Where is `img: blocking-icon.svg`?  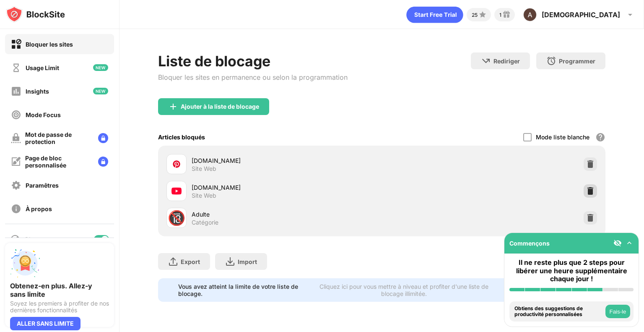
img: blocking-icon.svg is located at coordinates (15, 240).